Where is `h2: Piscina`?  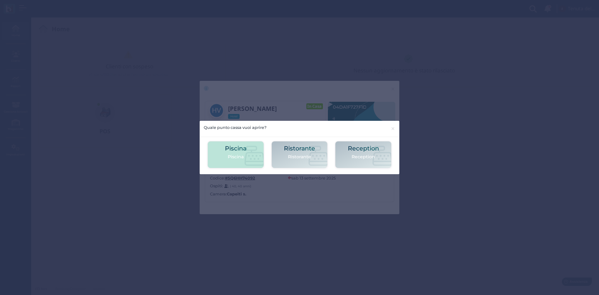
h2: Piscina is located at coordinates (236, 148).